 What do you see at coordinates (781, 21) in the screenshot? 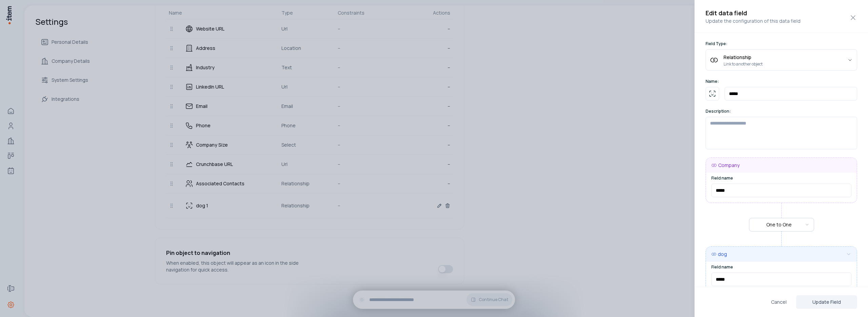
I see `p: Update the configuration of this data field` at bounding box center [781, 21].